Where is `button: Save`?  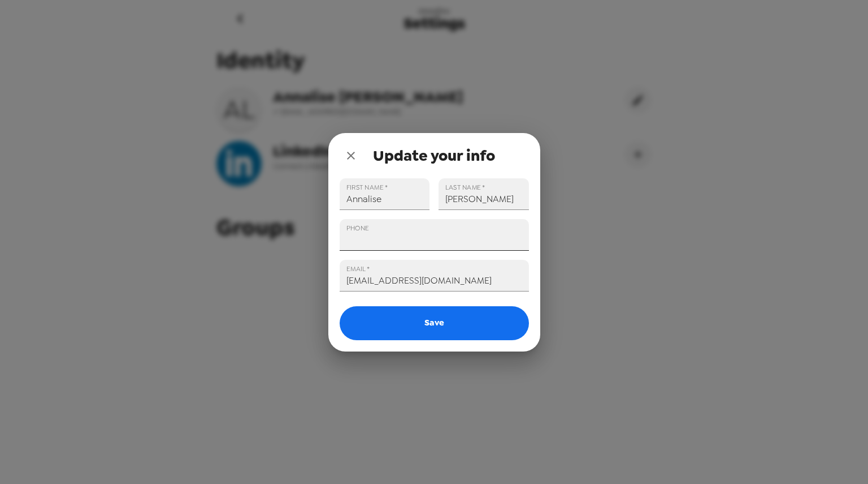 button: Save is located at coordinates (434, 323).